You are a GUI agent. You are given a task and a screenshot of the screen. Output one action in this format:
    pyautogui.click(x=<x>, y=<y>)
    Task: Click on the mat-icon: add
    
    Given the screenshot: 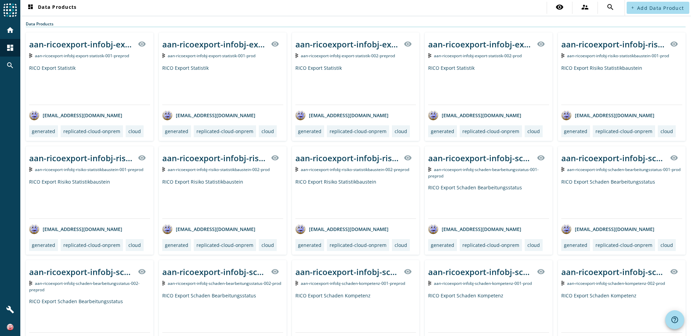 What is the action you would take?
    pyautogui.click(x=632, y=7)
    